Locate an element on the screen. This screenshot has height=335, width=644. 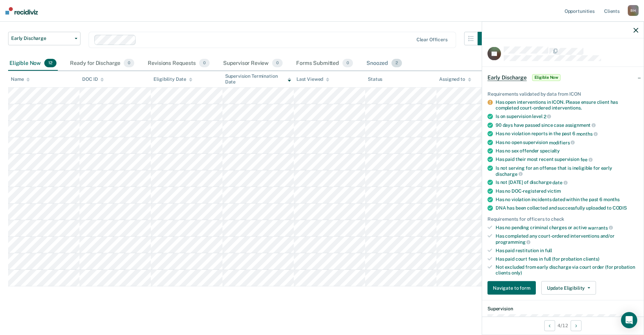
div: Has paid court fees in full (for probation is located at coordinates (567, 259).